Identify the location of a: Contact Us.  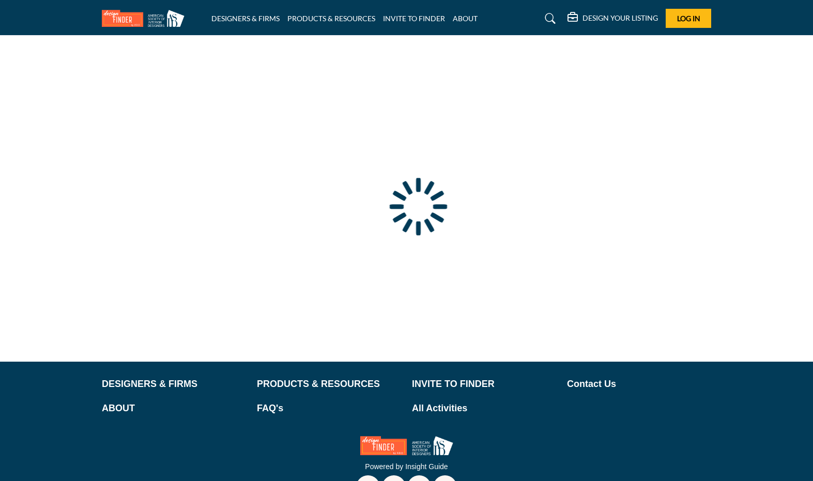
(639, 384).